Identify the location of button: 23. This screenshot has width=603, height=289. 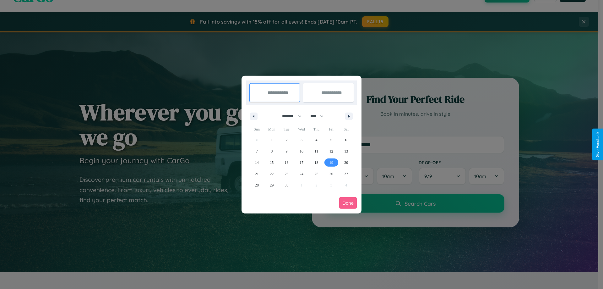
(287, 174).